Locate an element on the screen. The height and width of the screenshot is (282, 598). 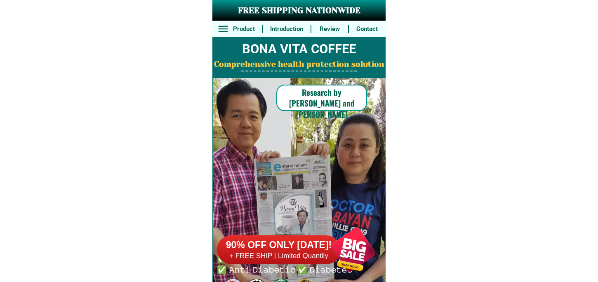
h2: Comprehensive health protection solution is located at coordinates (299, 64).